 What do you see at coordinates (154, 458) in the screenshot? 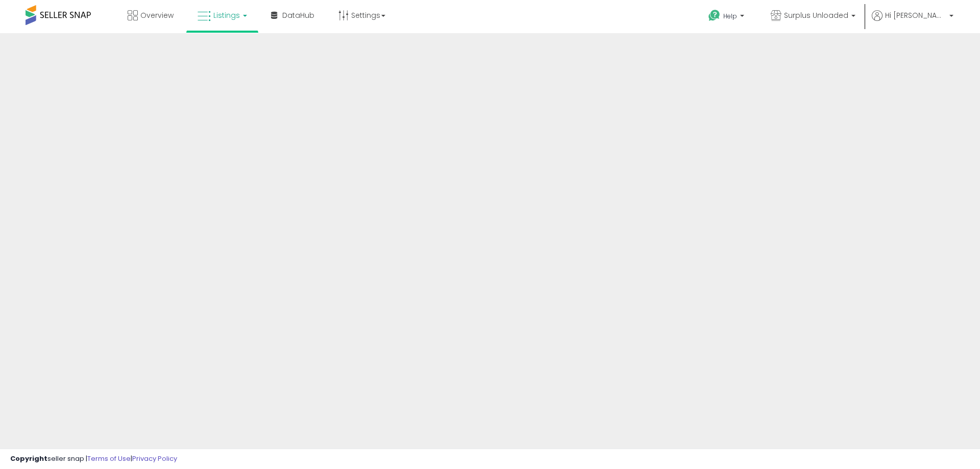
I see `a: Privacy Policy` at bounding box center [154, 458].